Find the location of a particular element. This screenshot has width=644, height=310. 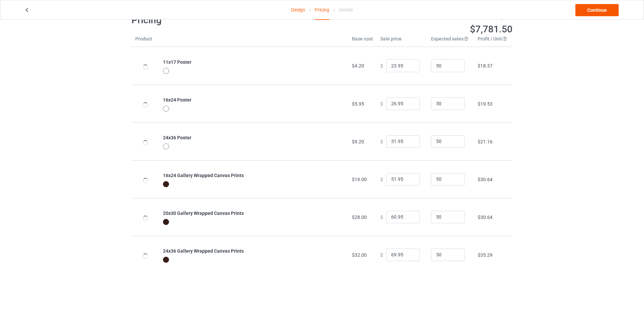

th: Expected sales is located at coordinates (450, 41).